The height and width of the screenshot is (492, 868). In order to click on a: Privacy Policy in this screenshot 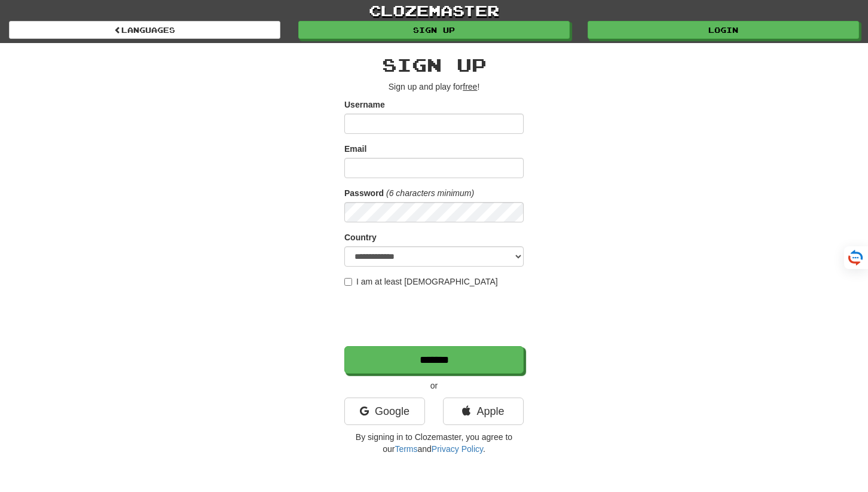, I will do `click(457, 449)`.